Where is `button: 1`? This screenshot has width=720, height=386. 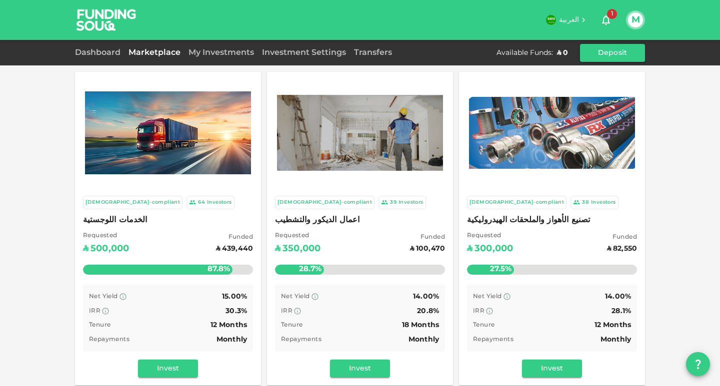
button: 1 is located at coordinates (606, 20).